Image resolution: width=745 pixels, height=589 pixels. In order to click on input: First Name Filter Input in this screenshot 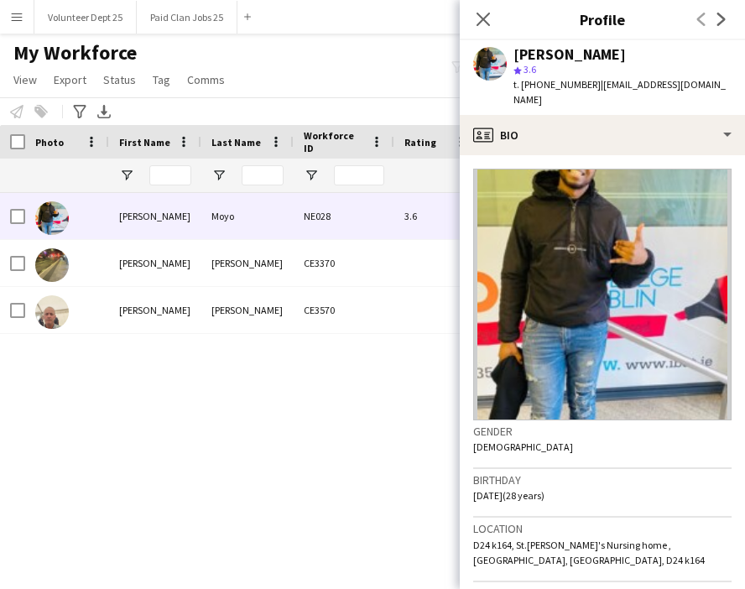, I will do `click(170, 175)`.